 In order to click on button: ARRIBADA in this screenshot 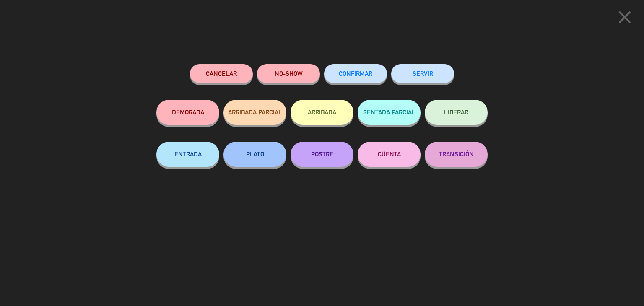, I will do `click(322, 112)`.